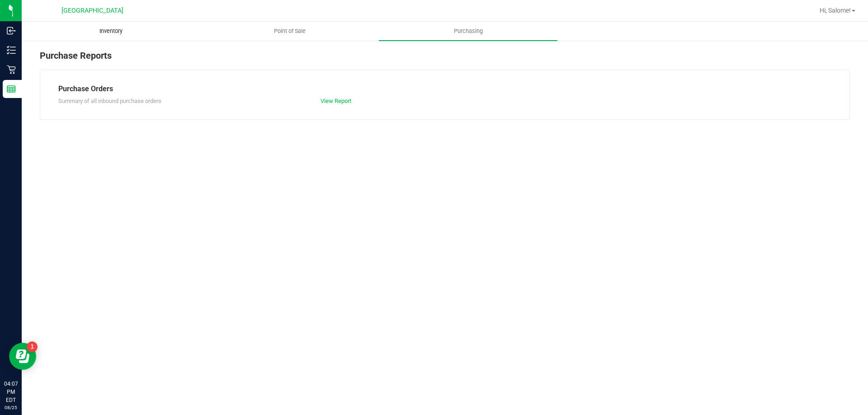 The width and height of the screenshot is (868, 415). I want to click on a: Point of Sale, so click(290, 31).